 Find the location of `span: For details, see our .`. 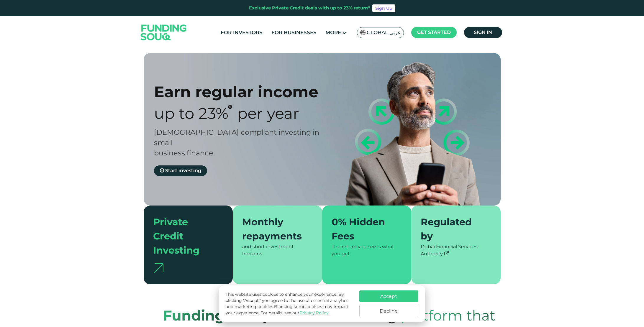

span: For details, see our . is located at coordinates (295, 313).